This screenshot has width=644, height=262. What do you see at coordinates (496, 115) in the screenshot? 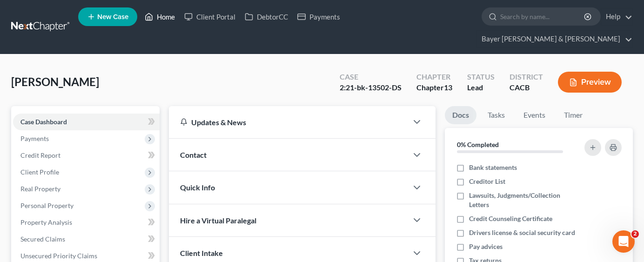
I see `a: Tasks` at bounding box center [496, 115].